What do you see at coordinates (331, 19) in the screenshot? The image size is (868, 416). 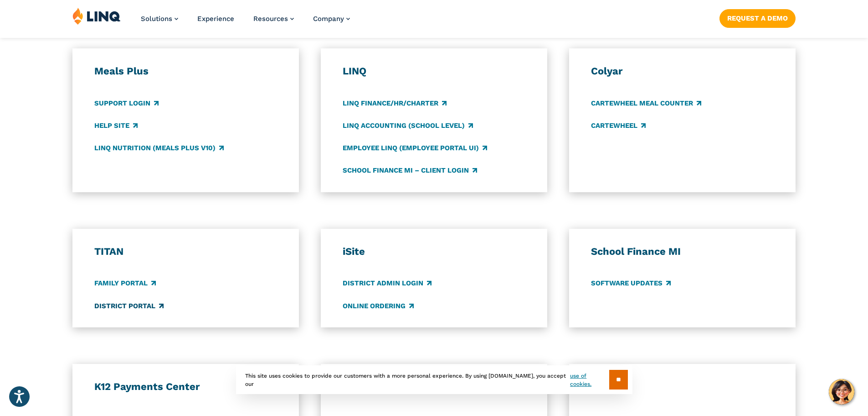 I see `a: Company` at bounding box center [331, 19].